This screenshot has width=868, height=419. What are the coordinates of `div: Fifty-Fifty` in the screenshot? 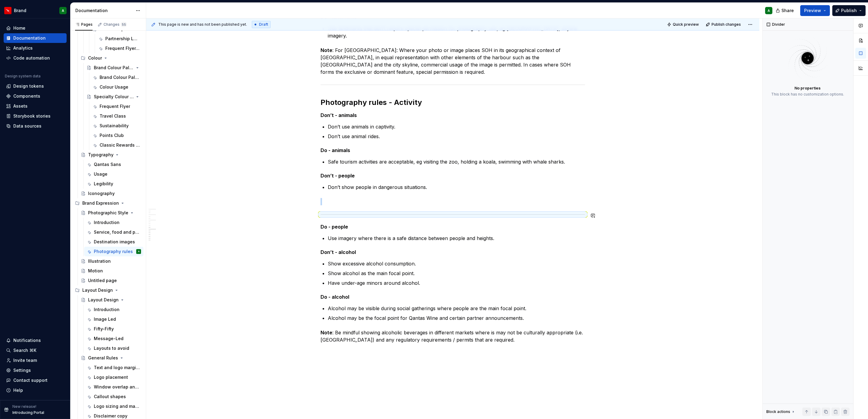 It's located at (103, 329).